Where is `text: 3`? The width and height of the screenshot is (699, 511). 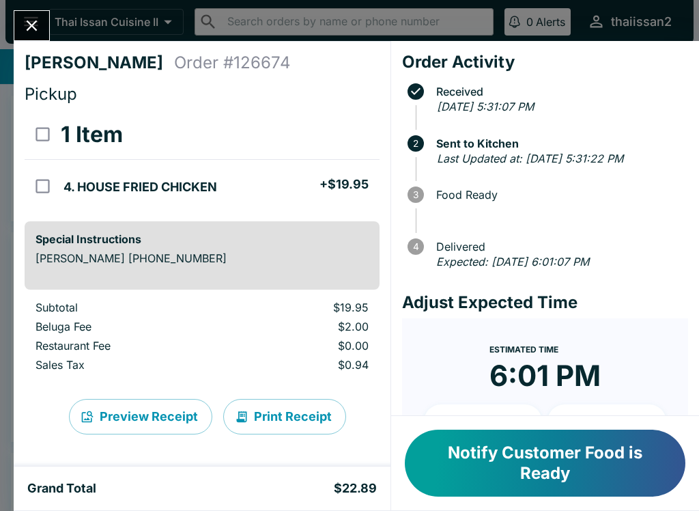
text: 3 is located at coordinates (416, 195).